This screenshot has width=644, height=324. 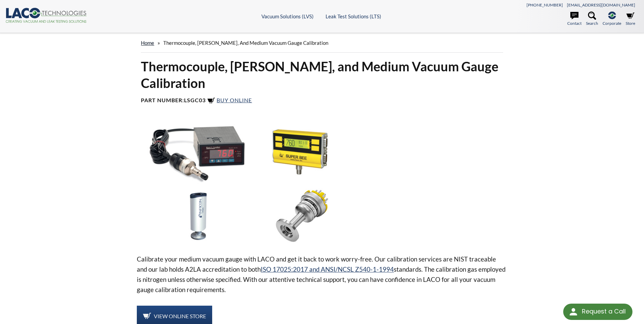 What do you see at coordinates (592, 19) in the screenshot?
I see `a: Search` at bounding box center [592, 19].